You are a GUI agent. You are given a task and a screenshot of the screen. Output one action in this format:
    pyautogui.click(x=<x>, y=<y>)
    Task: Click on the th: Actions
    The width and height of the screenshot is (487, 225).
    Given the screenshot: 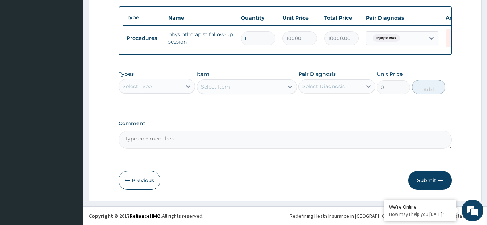 What is the action you would take?
    pyautogui.click(x=460, y=18)
    